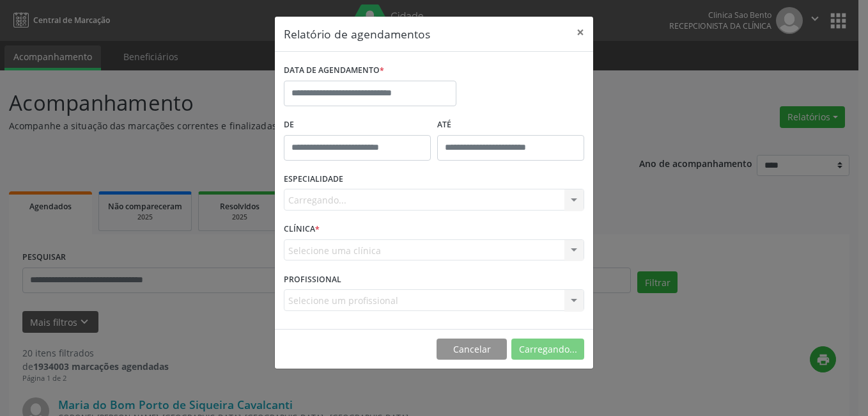 The height and width of the screenshot is (416, 868). Describe the element at coordinates (302, 229) in the screenshot. I see `label: CLÍNICA` at that location.